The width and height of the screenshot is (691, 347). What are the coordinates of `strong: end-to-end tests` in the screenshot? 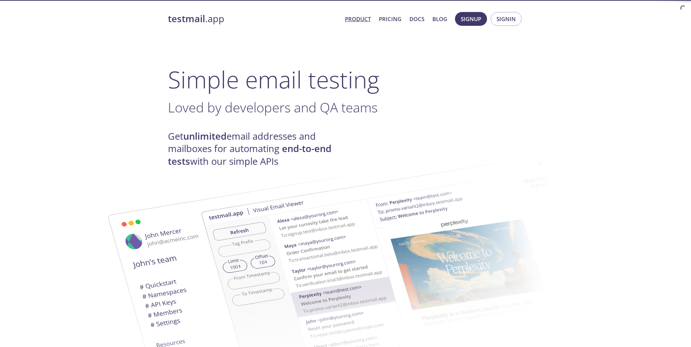 It's located at (249, 155).